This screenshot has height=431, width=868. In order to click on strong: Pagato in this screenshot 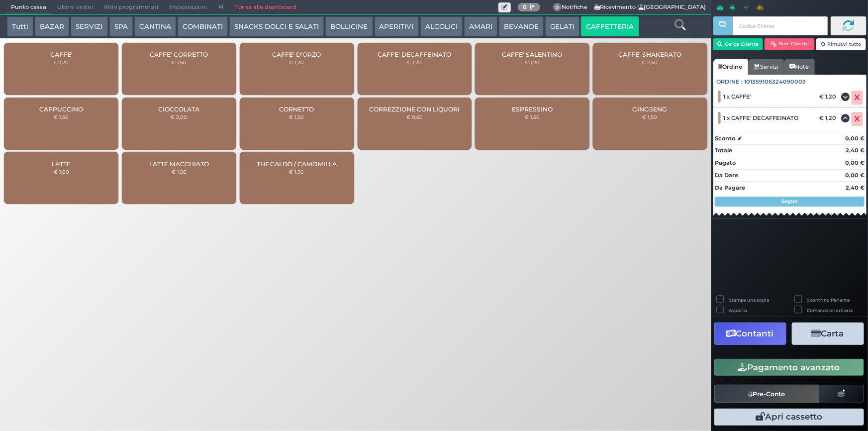, I will do `click(726, 163)`.